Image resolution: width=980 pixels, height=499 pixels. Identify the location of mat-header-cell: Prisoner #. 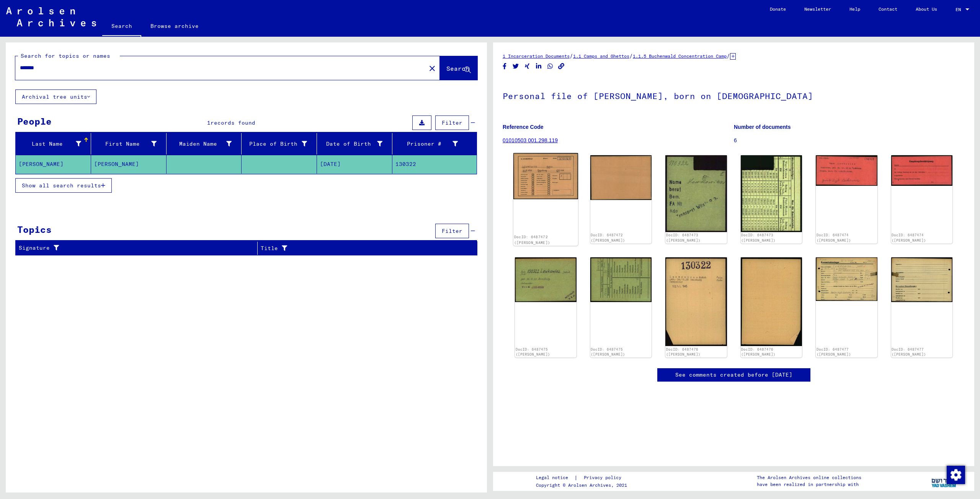
(434, 144).